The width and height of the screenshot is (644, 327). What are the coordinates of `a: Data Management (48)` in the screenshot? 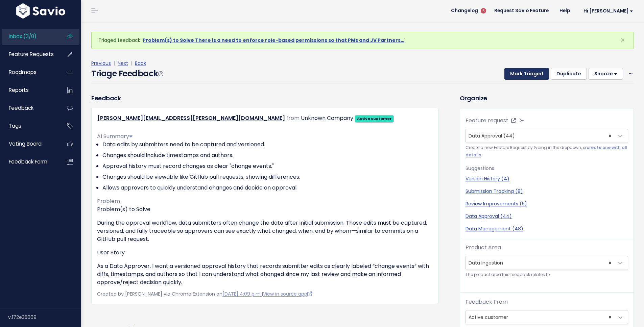 It's located at (547, 229).